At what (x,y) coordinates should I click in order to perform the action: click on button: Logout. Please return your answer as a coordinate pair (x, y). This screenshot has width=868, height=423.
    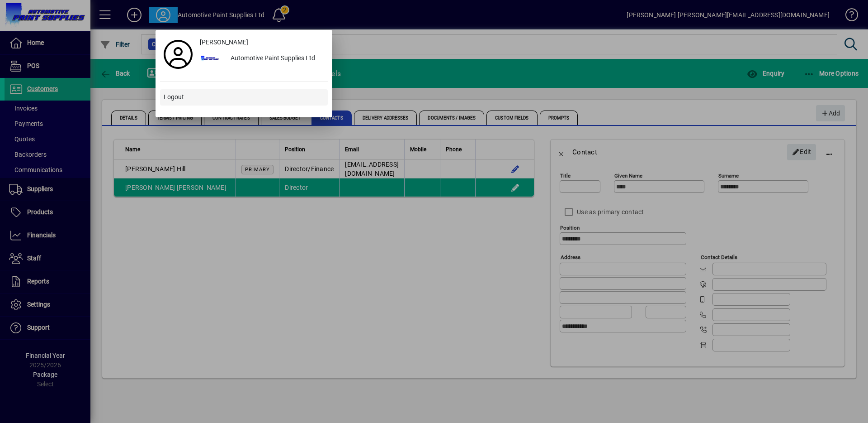
    Looking at the image, I should click on (244, 97).